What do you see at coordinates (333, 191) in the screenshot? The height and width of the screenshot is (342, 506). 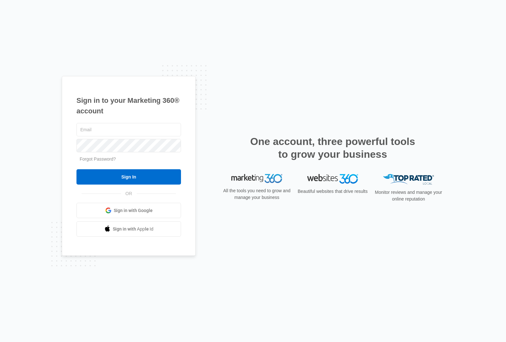 I see `p: Beautiful websites that drive results` at bounding box center [333, 191].